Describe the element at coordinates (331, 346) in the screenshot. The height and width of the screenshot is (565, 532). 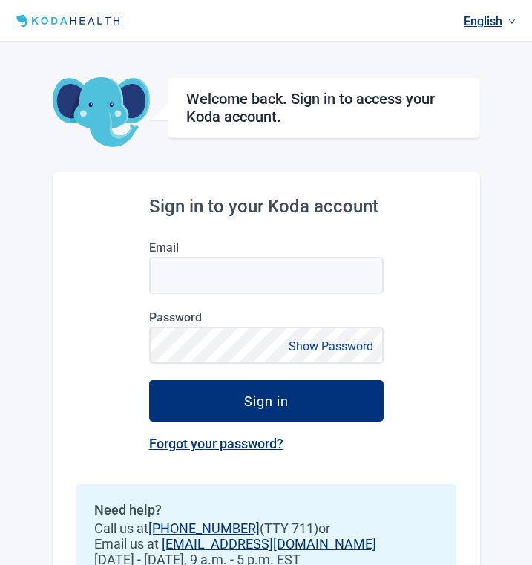
I see `button: Show Password` at that location.